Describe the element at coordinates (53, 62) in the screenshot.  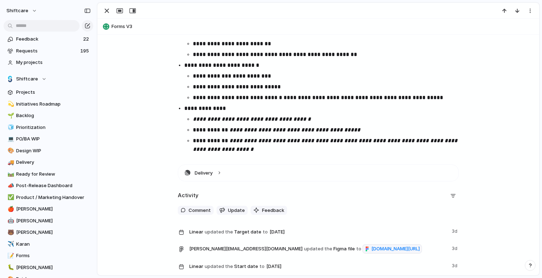
I see `span: My projects` at that location.